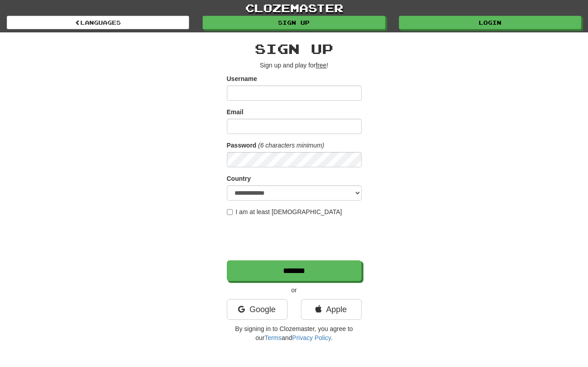  What do you see at coordinates (235, 112) in the screenshot?
I see `label: Email` at bounding box center [235, 112].